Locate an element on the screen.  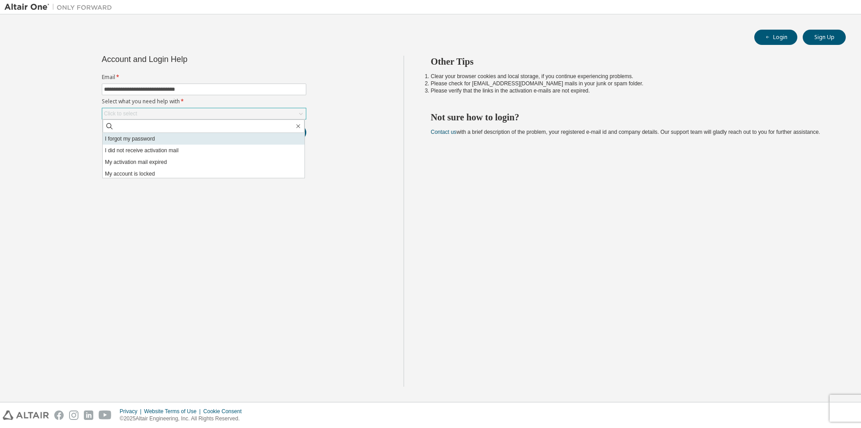
div: Account and Login Help is located at coordinates (183, 59).